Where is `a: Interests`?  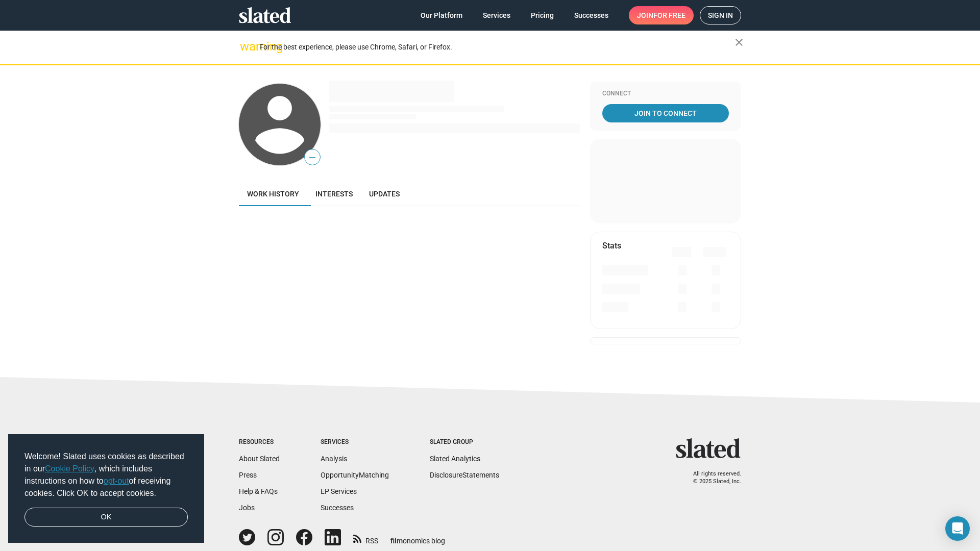
a: Interests is located at coordinates (334, 194).